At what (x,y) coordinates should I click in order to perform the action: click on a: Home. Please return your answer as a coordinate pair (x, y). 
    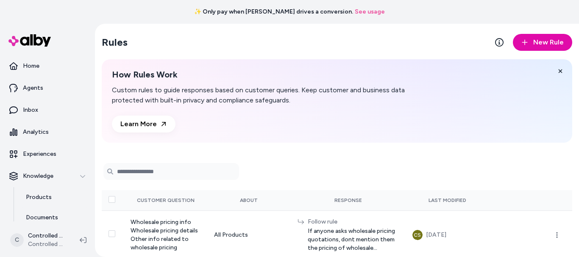
    Looking at the image, I should click on (48, 66).